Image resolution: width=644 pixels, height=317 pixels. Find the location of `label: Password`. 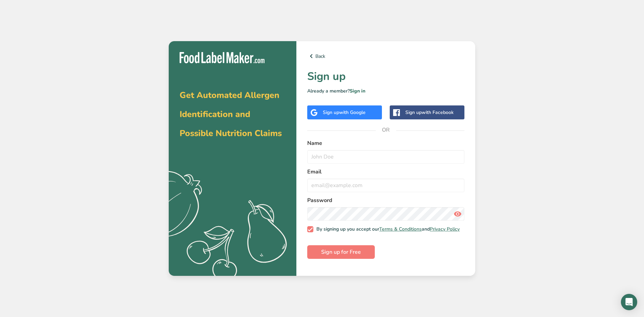

label: Password is located at coordinates (386, 200).